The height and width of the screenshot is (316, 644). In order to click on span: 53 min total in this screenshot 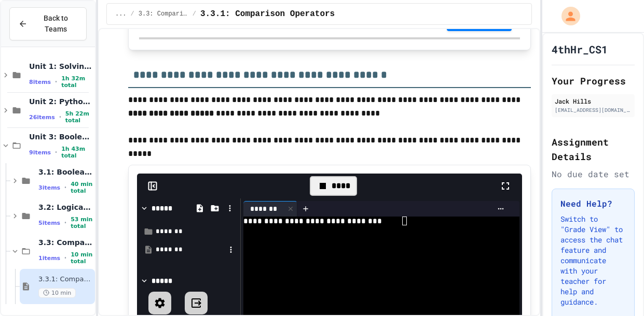, I will do `click(82, 223)`.